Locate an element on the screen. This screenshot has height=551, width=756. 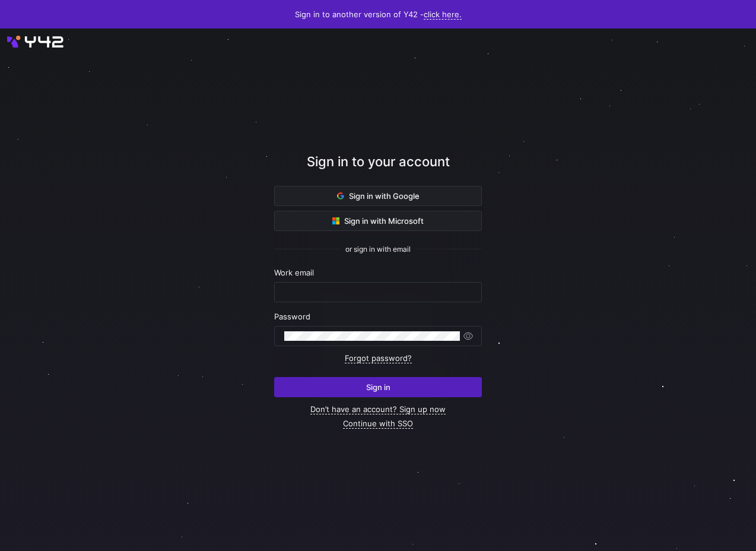
span: Password is located at coordinates (292, 316).